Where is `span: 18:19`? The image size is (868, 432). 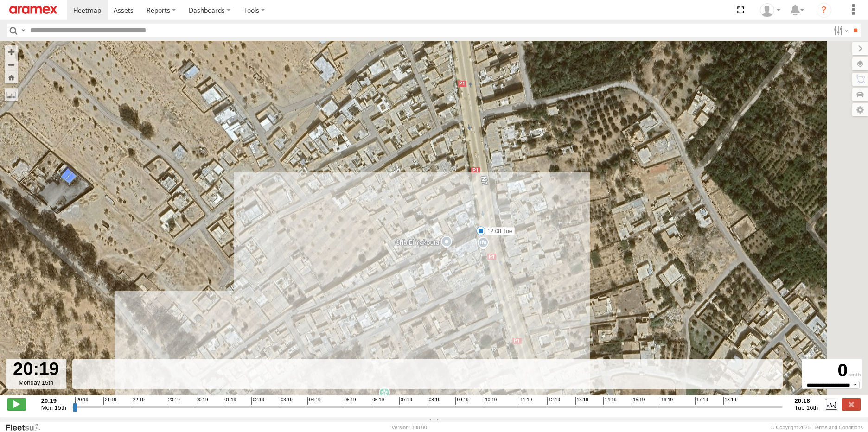
span: 18:19 is located at coordinates (729, 401).